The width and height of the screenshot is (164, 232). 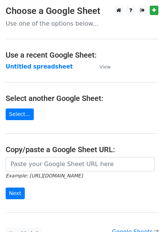 I want to click on input: Next, so click(x=15, y=193).